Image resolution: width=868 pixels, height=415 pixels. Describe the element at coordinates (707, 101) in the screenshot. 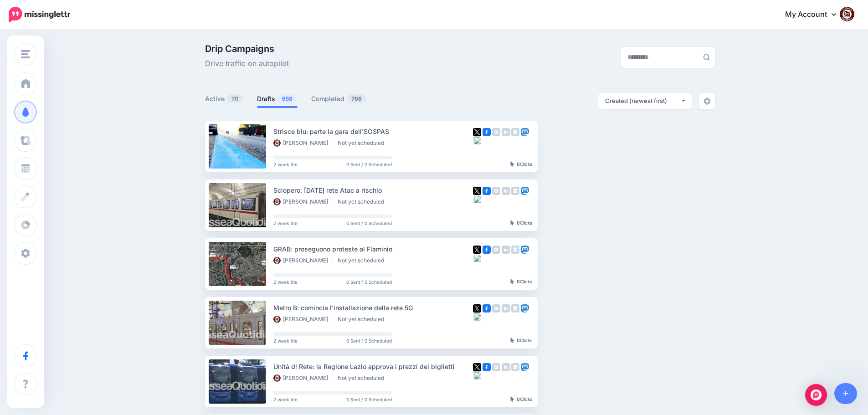

I see `img: settings-grey.png` at that location.